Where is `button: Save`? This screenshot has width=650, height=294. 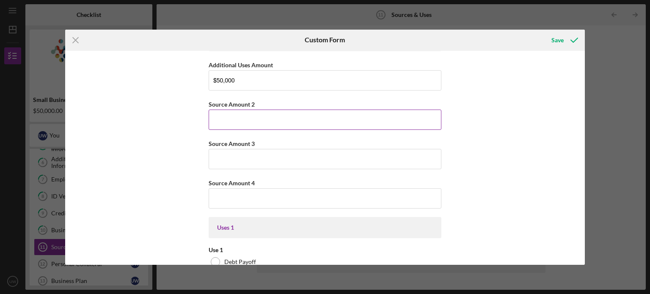 button: Save is located at coordinates (564, 40).